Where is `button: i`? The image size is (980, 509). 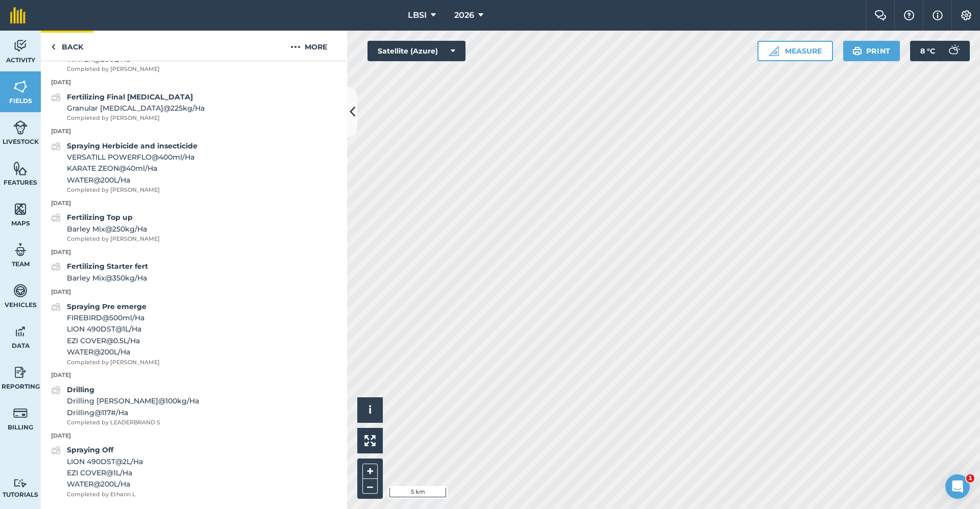
button: i is located at coordinates (370, 410).